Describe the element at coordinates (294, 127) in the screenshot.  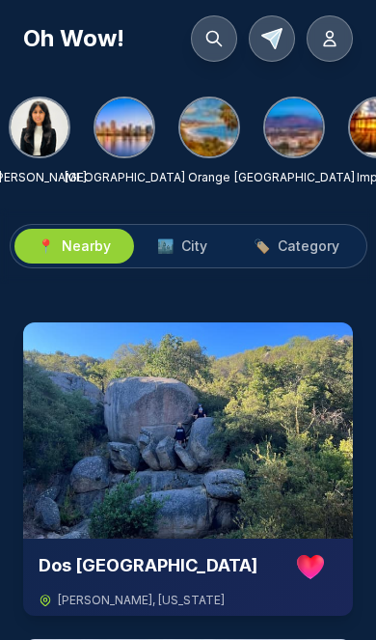
I see `img: Riverside` at that location.